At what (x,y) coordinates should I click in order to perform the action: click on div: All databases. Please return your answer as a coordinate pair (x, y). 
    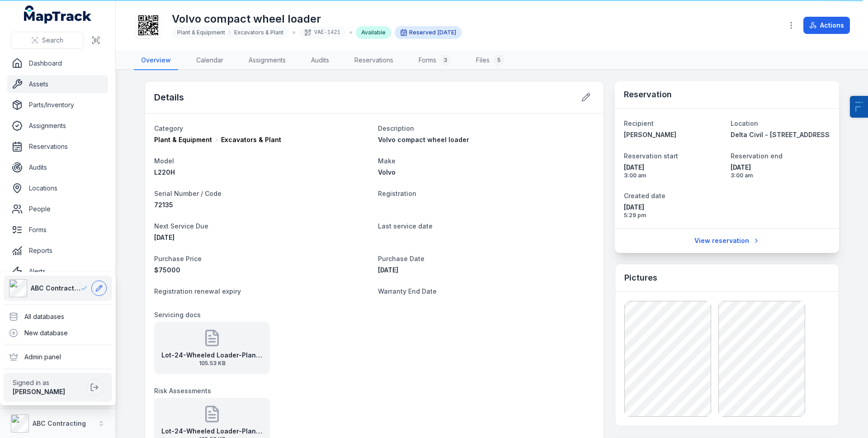
    Looking at the image, I should click on (58, 317).